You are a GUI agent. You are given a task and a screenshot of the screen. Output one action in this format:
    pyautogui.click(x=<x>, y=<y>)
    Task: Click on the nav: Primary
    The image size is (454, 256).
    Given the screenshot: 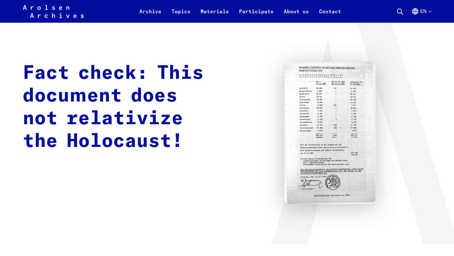 What is the action you would take?
    pyautogui.click(x=240, y=11)
    